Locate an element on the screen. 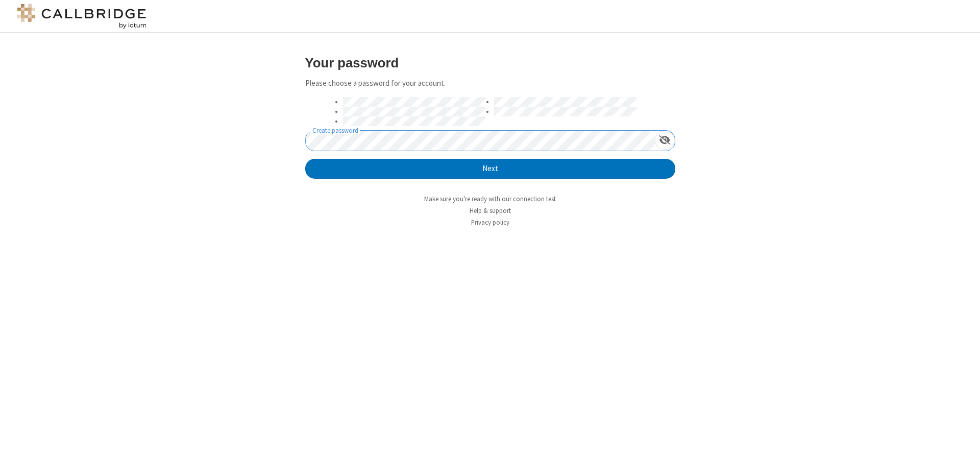 The height and width of the screenshot is (456, 980). a: Make sure you're ready with our connection test is located at coordinates (490, 198).